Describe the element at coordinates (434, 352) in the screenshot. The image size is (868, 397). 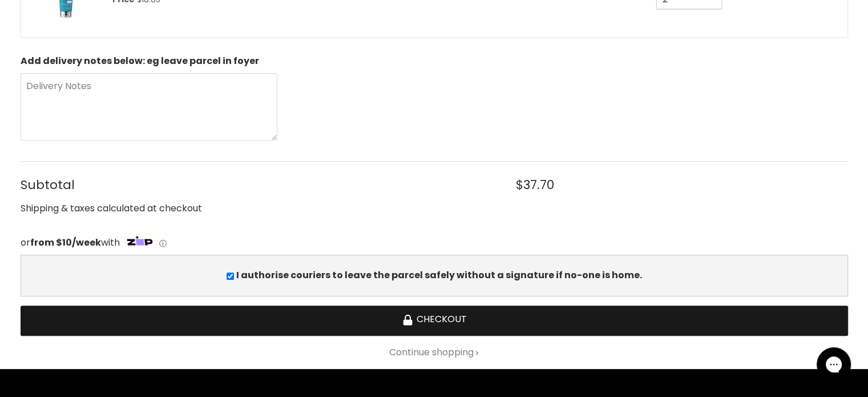
I see `a: Continue shopping` at that location.